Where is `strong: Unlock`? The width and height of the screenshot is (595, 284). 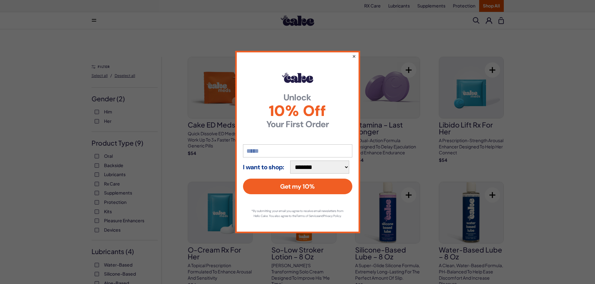 strong: Unlock is located at coordinates (297, 98).